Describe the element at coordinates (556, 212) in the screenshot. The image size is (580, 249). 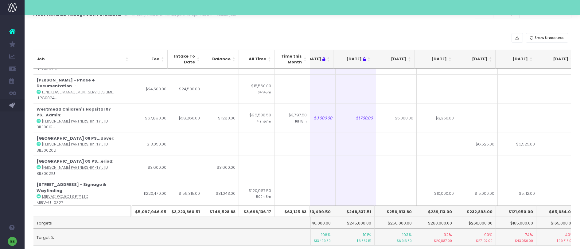
I see `th: $65,684.00` at that location.